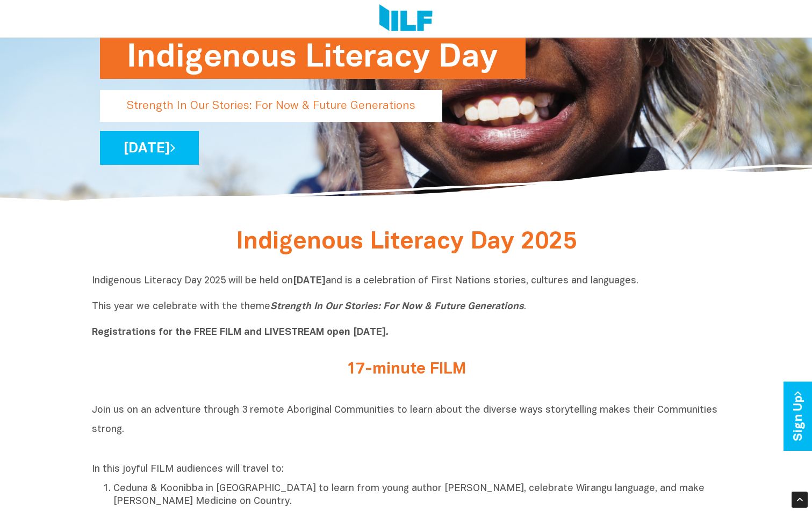 The image size is (812, 512). Describe the element at coordinates (406, 370) in the screenshot. I see `h2: 17-minute FILM` at that location.